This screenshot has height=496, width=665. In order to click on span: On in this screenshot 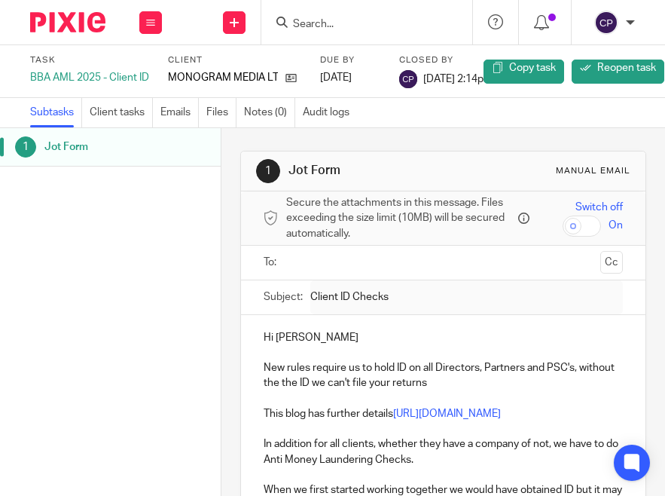, I will do `click(616, 225)`.